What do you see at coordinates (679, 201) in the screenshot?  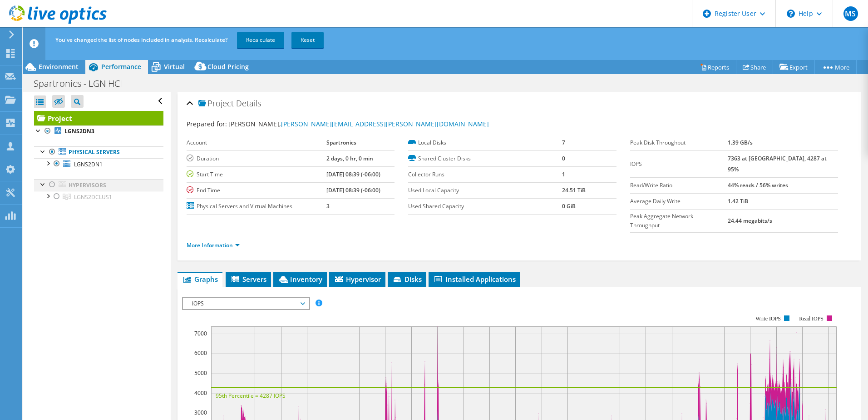 I see `label: Average Daily Write` at bounding box center [679, 201].